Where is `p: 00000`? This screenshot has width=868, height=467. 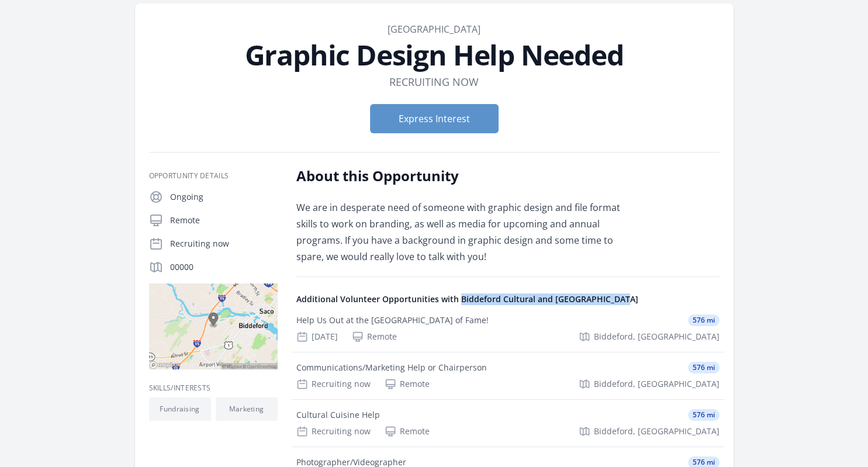
p: 00000 is located at coordinates (224, 267).